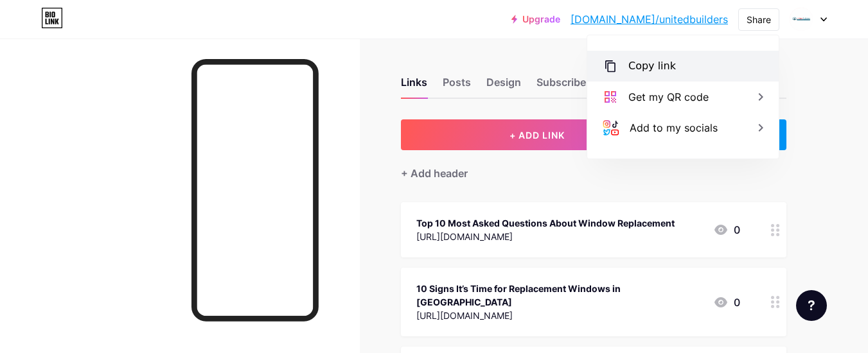 Image resolution: width=868 pixels, height=353 pixels. Describe the element at coordinates (759, 19) in the screenshot. I see `div: Share` at that location.